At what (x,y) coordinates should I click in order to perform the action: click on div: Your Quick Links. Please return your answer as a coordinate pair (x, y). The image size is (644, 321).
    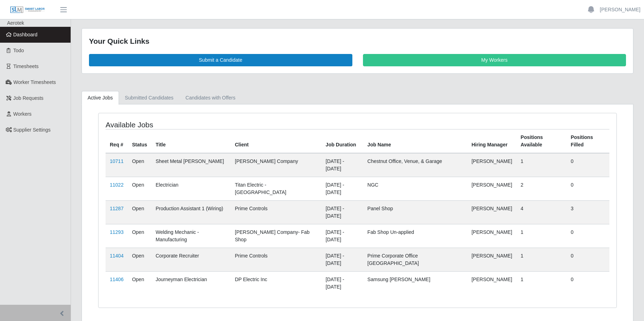
    Looking at the image, I should click on (357, 41).